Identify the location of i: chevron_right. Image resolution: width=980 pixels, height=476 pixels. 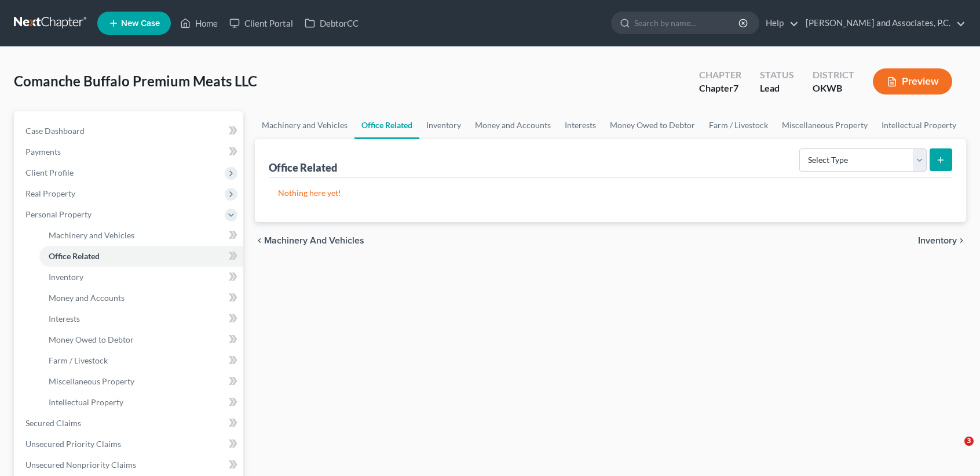
(961, 240).